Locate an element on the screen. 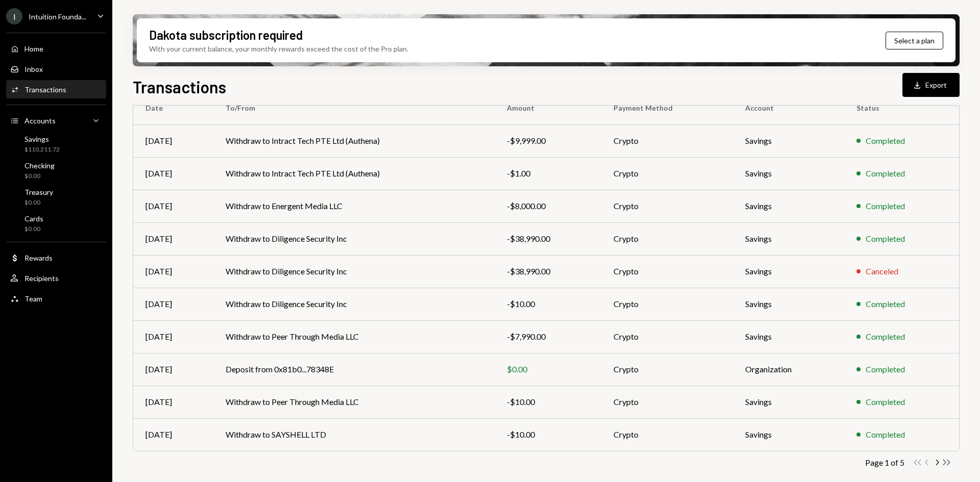  div: Recipients is located at coordinates (41, 278).